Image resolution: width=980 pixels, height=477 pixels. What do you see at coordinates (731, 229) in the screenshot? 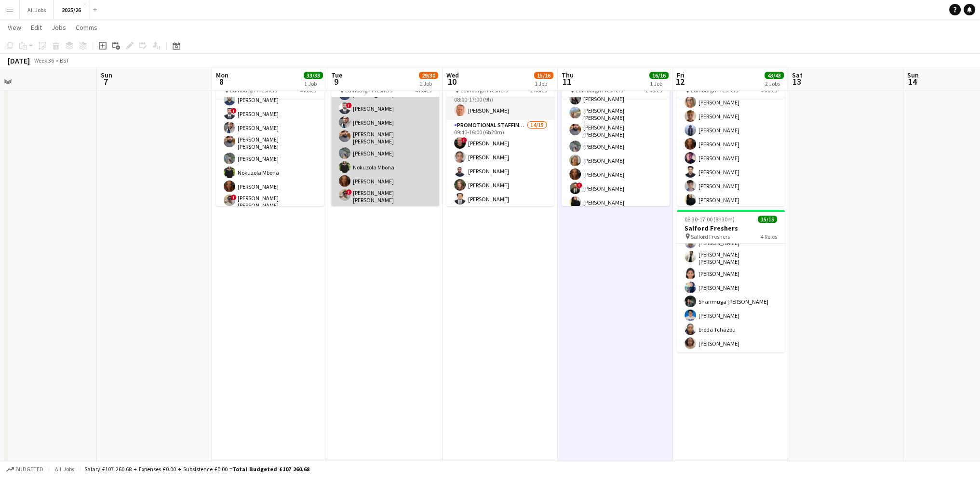
I see `h3: Salford Freshers` at bounding box center [731, 229].